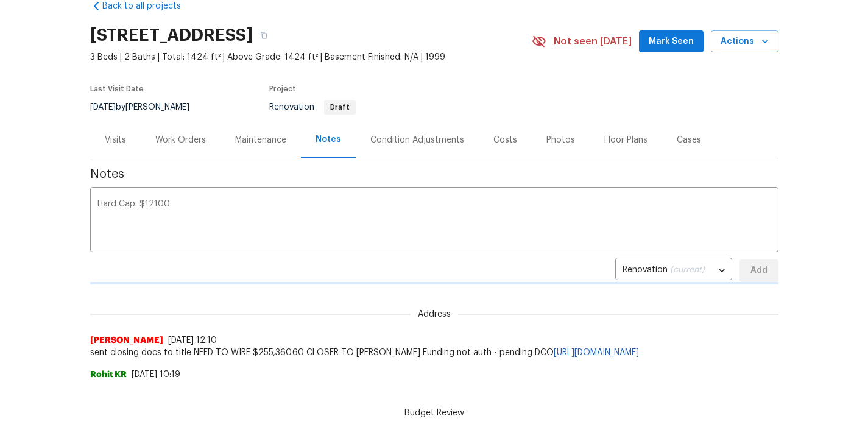 This screenshot has width=868, height=441. Describe the element at coordinates (108, 374) in the screenshot. I see `span: Rohit KR` at that location.